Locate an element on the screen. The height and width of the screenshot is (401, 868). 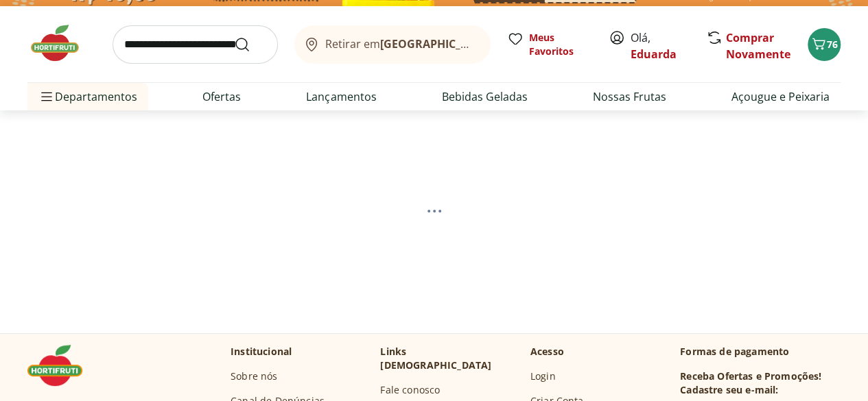
p: Acesso is located at coordinates (547, 352).